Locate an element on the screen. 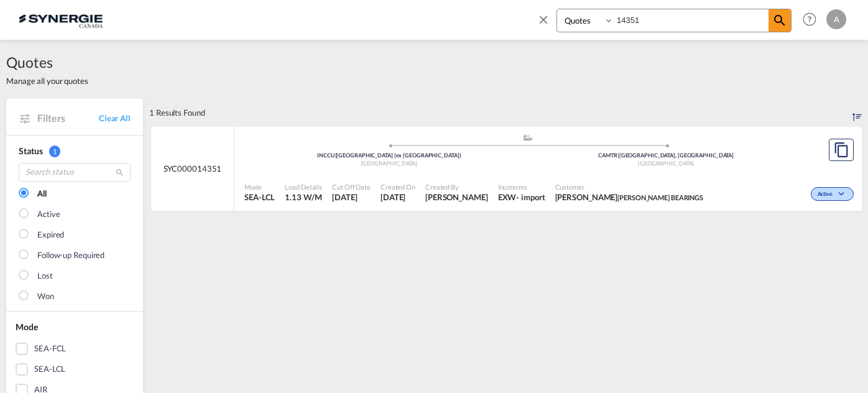  div: SEA-FCL is located at coordinates (50, 349).